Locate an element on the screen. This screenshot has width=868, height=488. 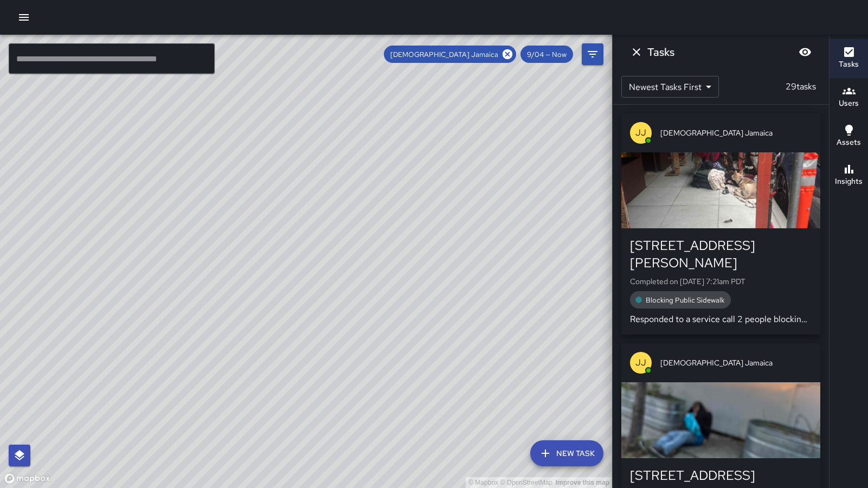
button: Tasks is located at coordinates (848, 59).